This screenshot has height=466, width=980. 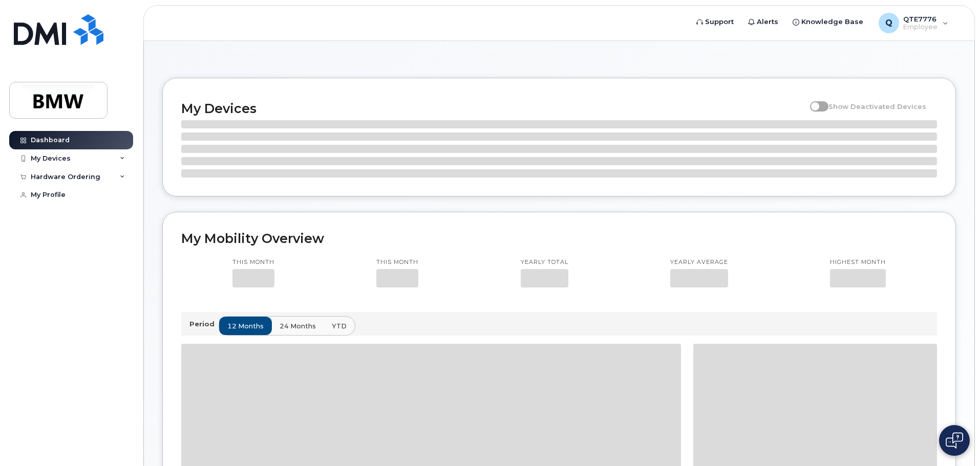 What do you see at coordinates (339, 326) in the screenshot?
I see `span: YTD` at bounding box center [339, 326].